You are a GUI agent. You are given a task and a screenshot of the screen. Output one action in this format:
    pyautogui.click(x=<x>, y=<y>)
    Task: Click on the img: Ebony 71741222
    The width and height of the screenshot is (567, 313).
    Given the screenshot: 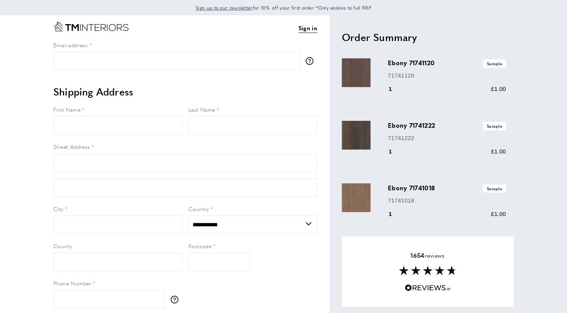 What is the action you would take?
    pyautogui.click(x=356, y=135)
    